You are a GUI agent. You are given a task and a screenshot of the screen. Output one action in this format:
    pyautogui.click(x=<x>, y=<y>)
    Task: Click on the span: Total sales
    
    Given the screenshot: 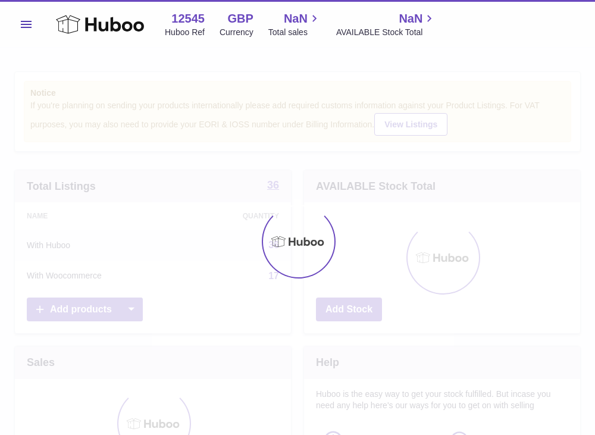 What is the action you would take?
    pyautogui.click(x=295, y=32)
    